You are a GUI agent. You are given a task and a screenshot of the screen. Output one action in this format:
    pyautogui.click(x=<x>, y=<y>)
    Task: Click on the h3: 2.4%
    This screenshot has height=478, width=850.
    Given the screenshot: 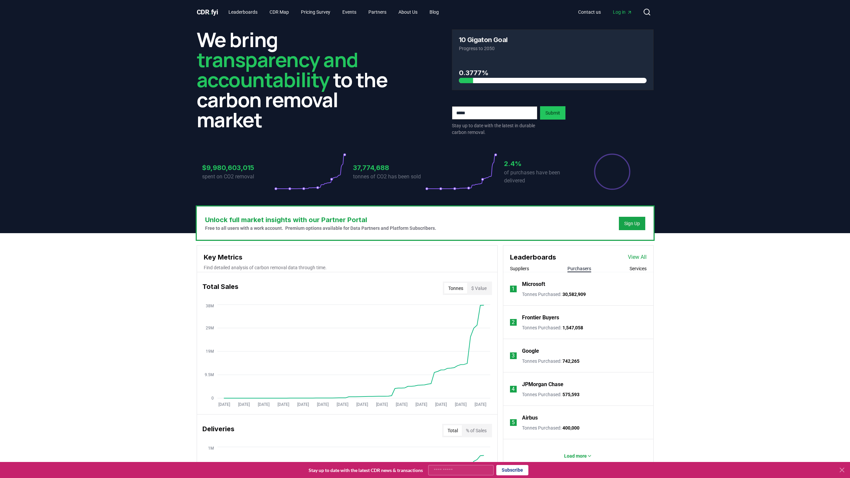 What is the action you would take?
    pyautogui.click(x=540, y=164)
    